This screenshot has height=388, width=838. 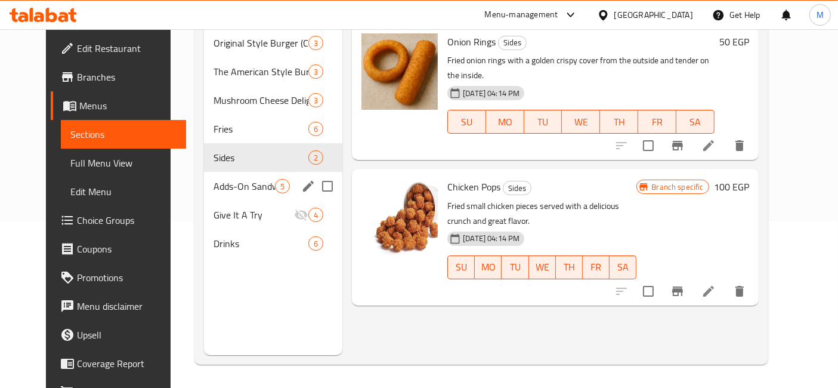 I want to click on div: Fries, so click(x=261, y=129).